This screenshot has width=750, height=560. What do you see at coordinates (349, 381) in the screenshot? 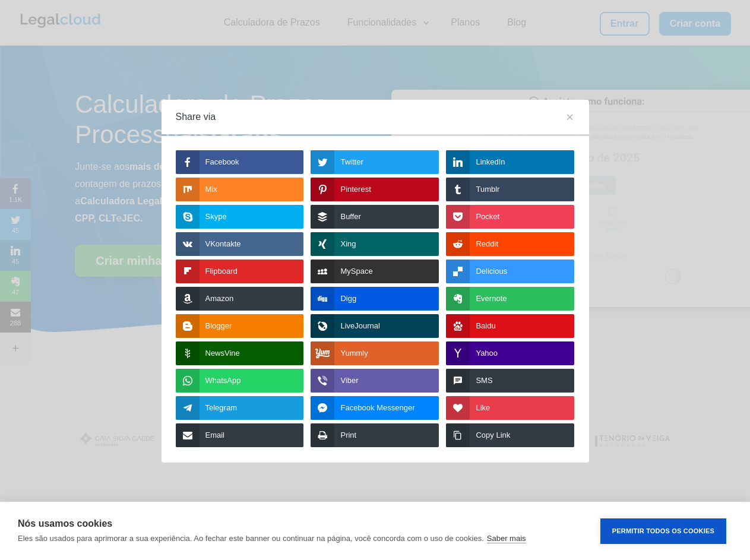
I see `span: Viber` at bounding box center [349, 381].